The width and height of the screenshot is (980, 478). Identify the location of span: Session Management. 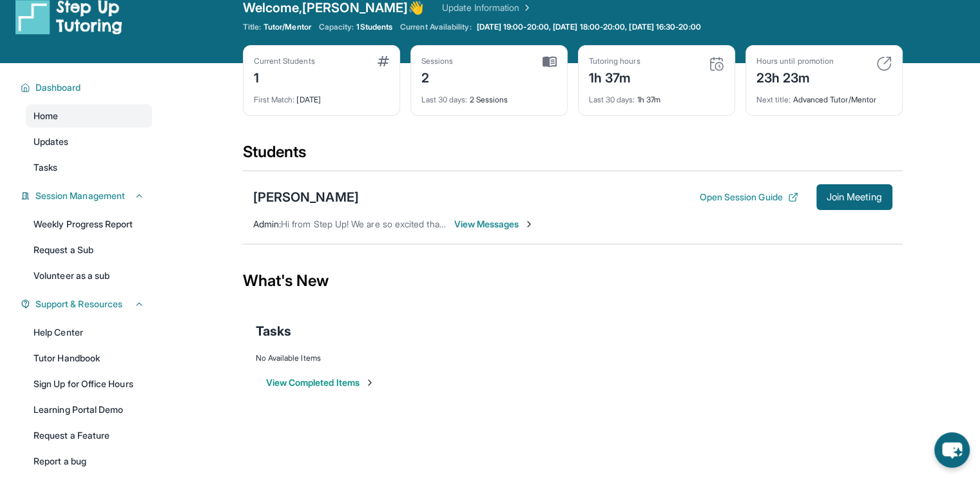
(80, 196).